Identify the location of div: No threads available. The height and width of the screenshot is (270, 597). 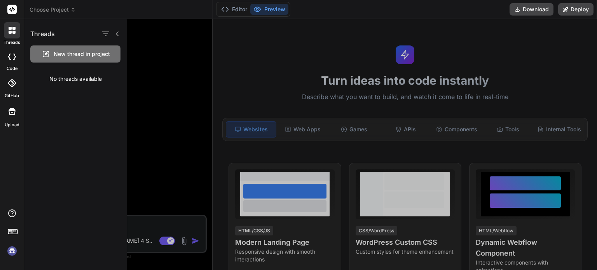
(75, 79).